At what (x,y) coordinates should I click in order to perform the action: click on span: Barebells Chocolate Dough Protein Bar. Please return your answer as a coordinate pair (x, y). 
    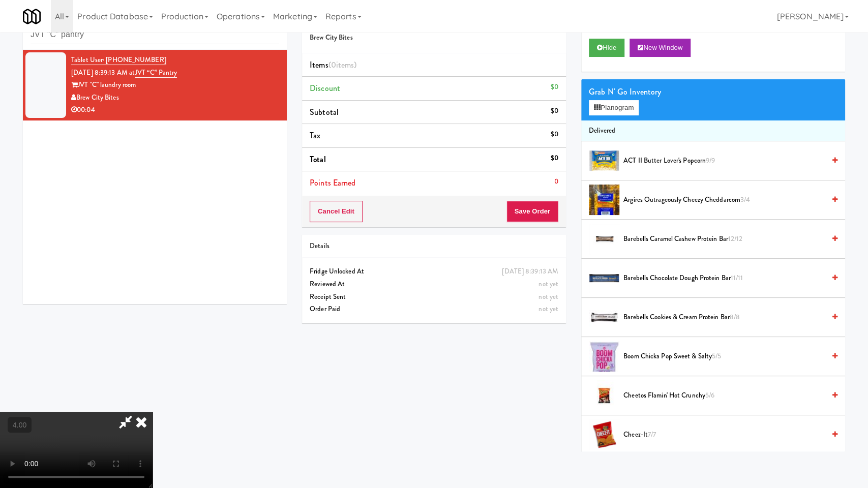
    Looking at the image, I should click on (724, 278).